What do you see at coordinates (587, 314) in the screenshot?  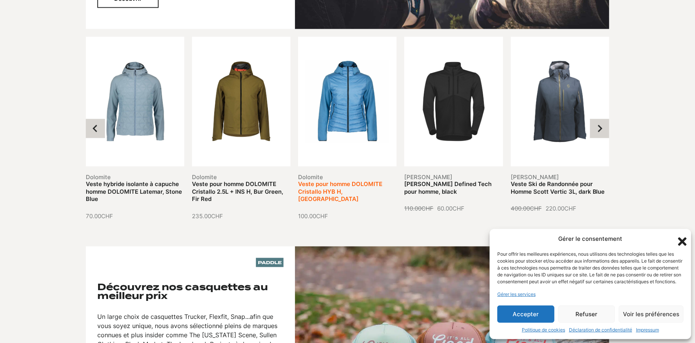 I see `button: Refuser` at bounding box center [587, 314].